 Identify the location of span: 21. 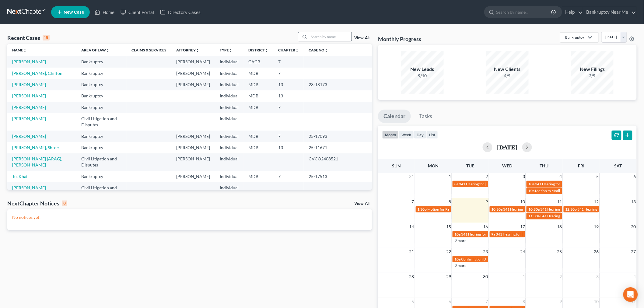
(412, 251).